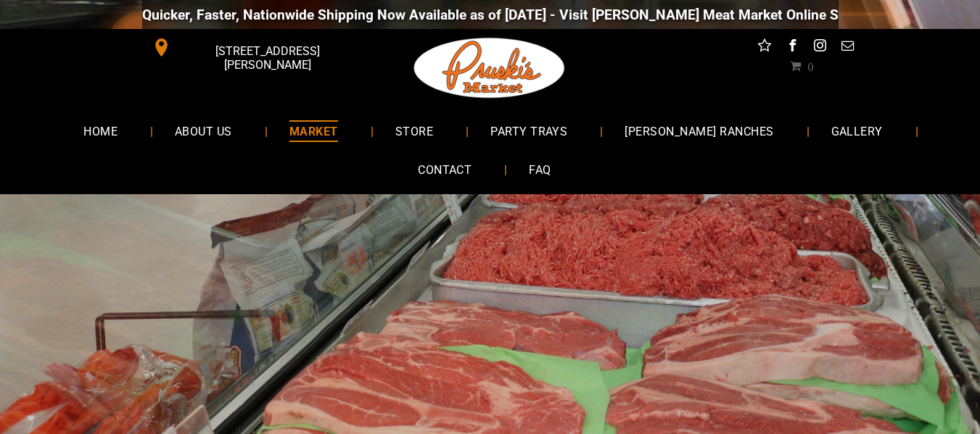 This screenshot has width=980, height=434. Describe the element at coordinates (203, 130) in the screenshot. I see `a: ABOUT US` at that location.